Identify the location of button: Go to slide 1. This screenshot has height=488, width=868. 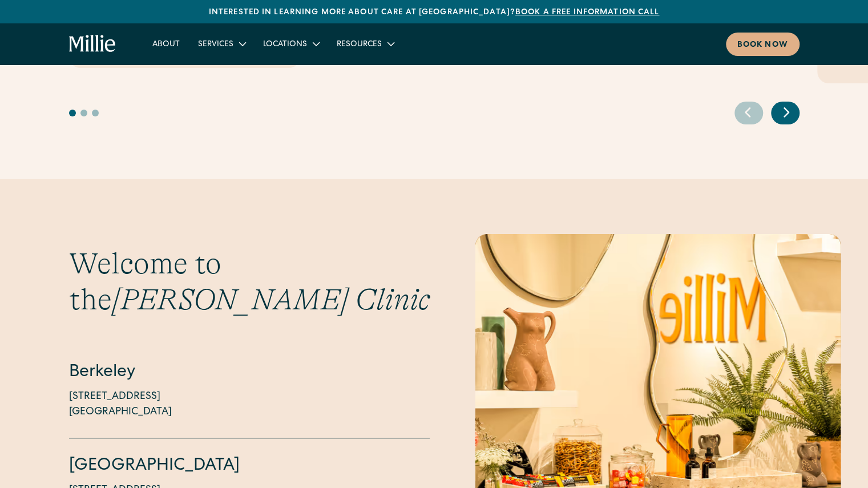
(72, 113).